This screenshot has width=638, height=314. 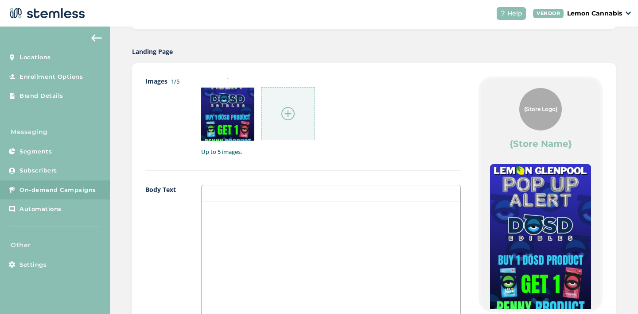 What do you see at coordinates (502, 13) in the screenshot?
I see `img: icon-help-white-03924b79.svg` at bounding box center [502, 13].